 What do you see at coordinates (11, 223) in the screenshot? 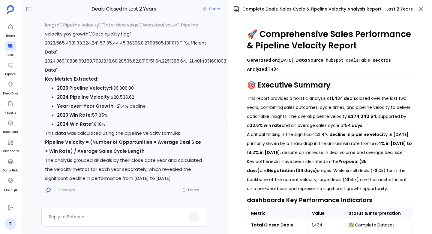
I see `a: T` at bounding box center [11, 223].